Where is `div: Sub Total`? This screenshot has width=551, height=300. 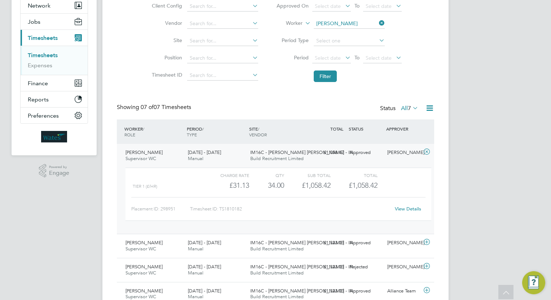
div: Sub Total is located at coordinates (307, 175).